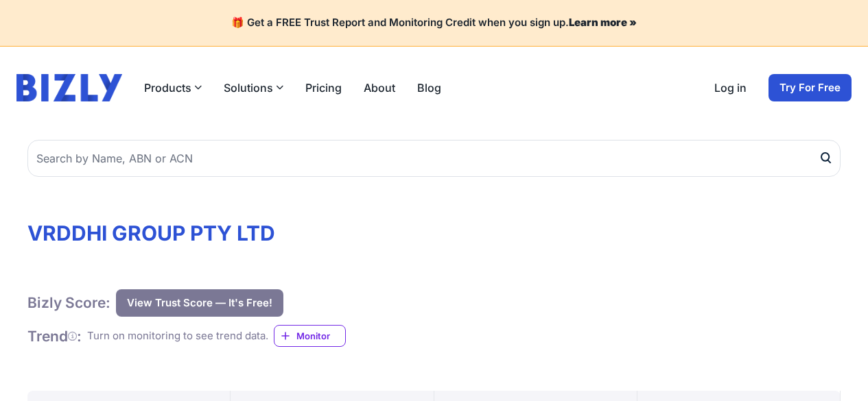 The height and width of the screenshot is (401, 868). Describe the element at coordinates (434, 22) in the screenshot. I see `h4: 🎁 Get a FREE Trust Report and Monitoring Credit when you sign up.` at that location.